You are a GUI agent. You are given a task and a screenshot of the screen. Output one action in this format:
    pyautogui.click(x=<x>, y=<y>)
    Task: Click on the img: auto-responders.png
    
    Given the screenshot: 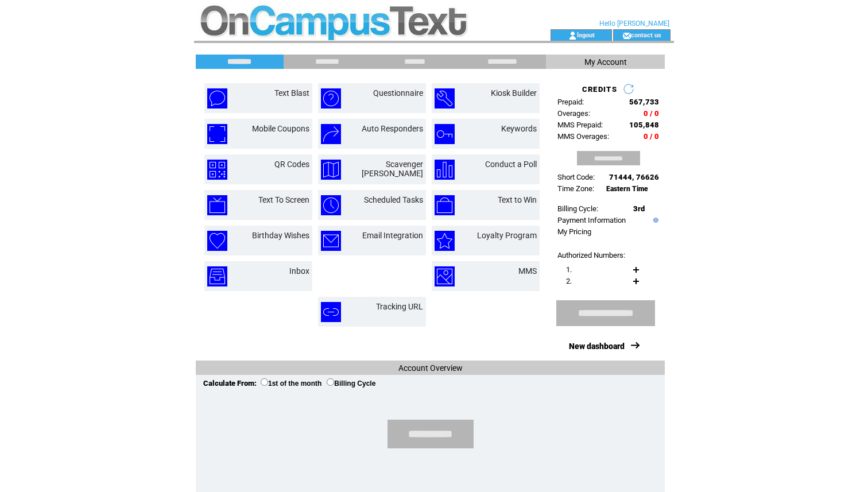 What is the action you would take?
    pyautogui.click(x=331, y=134)
    